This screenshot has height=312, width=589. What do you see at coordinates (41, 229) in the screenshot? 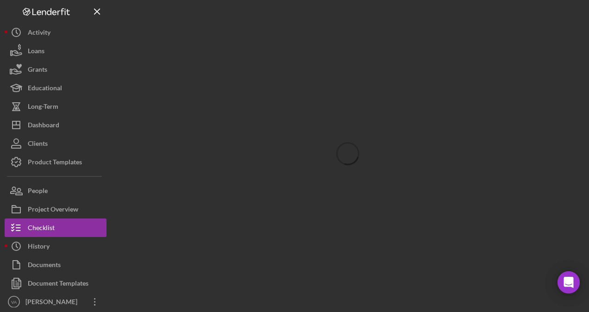
I see `div: Checklist` at bounding box center [41, 229].